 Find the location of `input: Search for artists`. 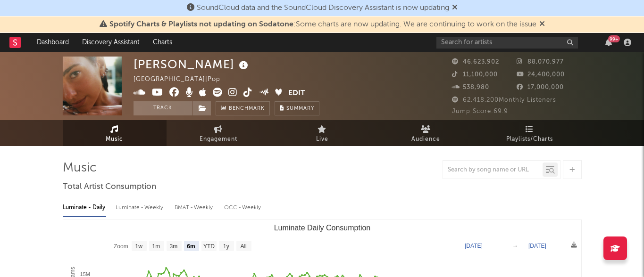

input: Search for artists is located at coordinates (507, 43).